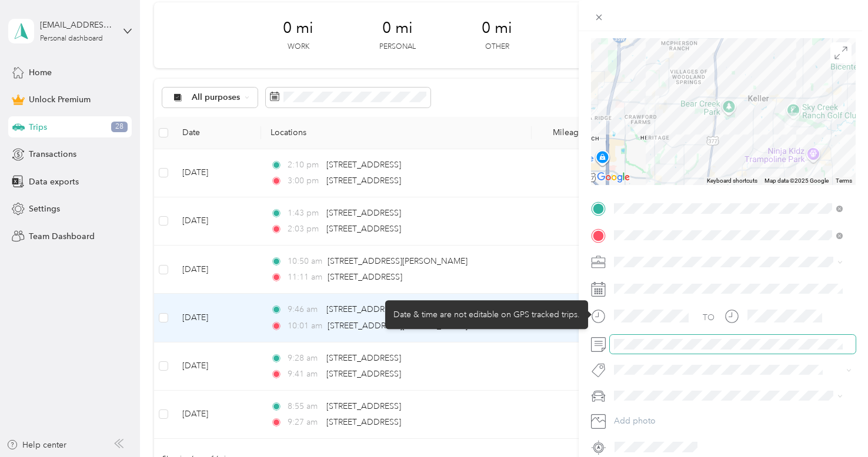 This screenshot has height=457, width=868. Describe the element at coordinates (732, 181) in the screenshot. I see `button: Keyboard shortcuts` at that location.